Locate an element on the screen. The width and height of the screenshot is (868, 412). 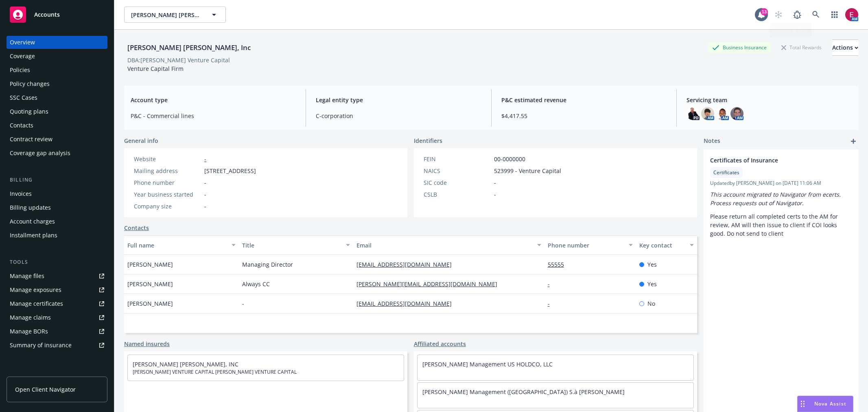
span: Certificates is located at coordinates (726, 172).